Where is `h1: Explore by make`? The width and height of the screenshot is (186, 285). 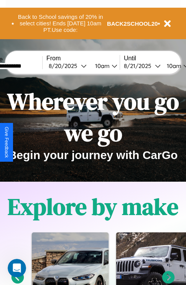
h1: Explore by make is located at coordinates (93, 206).